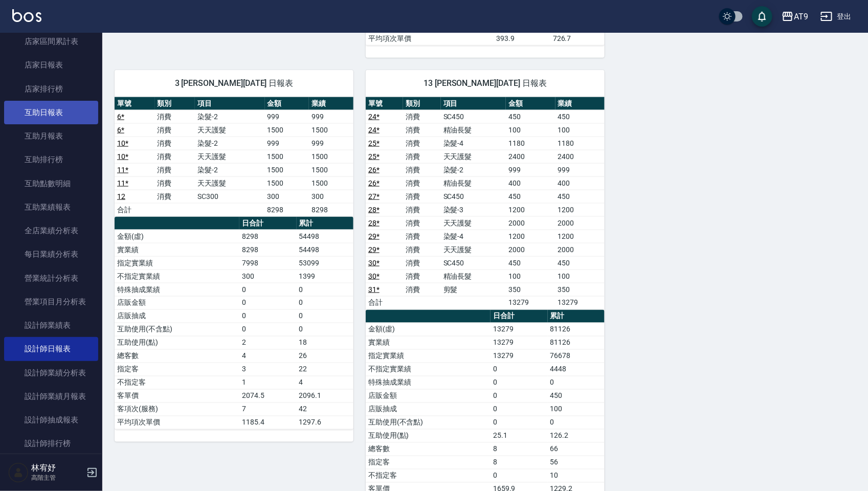 The image size is (868, 491). What do you see at coordinates (51, 136) in the screenshot?
I see `a: 互助月報表` at bounding box center [51, 136].